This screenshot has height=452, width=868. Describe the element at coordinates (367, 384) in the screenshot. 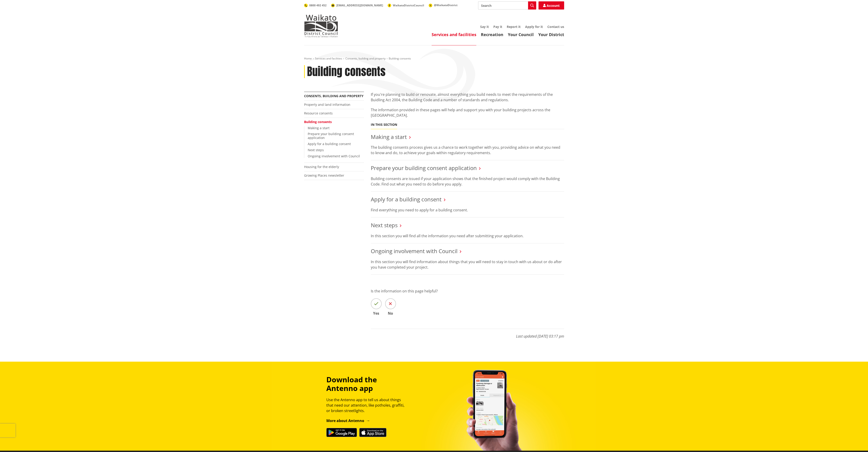

I see `h3: Download the Antenno app` at that location.